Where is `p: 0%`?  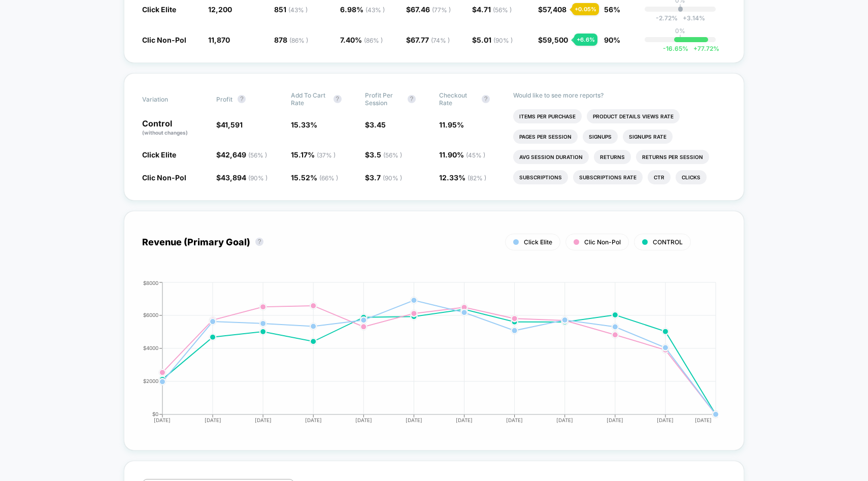 p: 0% is located at coordinates (680, 30).